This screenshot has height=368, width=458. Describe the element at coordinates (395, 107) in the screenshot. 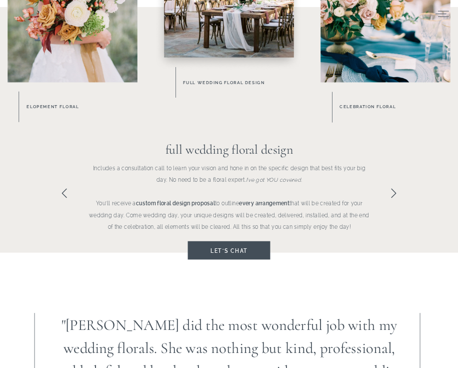

I see `a: celebration floral` at that location.